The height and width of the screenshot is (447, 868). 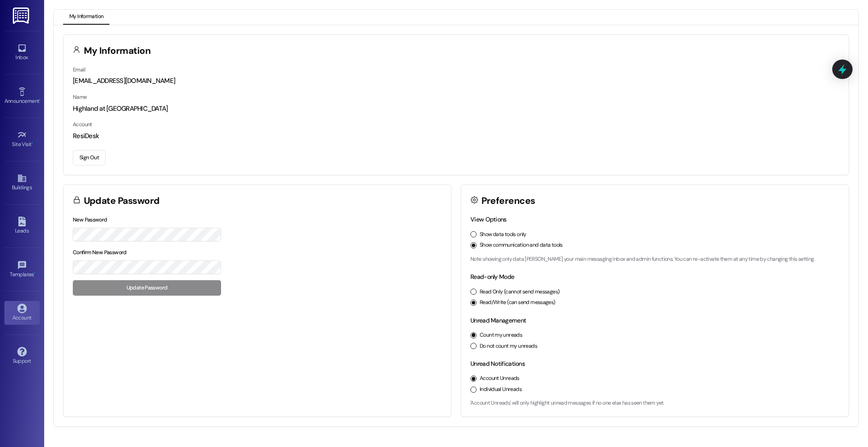 I want to click on h3: Preferences, so click(x=509, y=201).